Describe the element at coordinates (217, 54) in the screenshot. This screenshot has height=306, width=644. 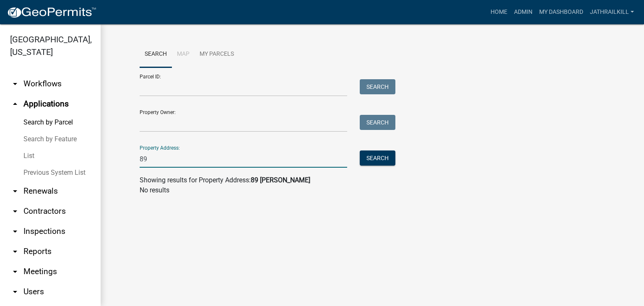
I see `a: My Parcels` at that location.